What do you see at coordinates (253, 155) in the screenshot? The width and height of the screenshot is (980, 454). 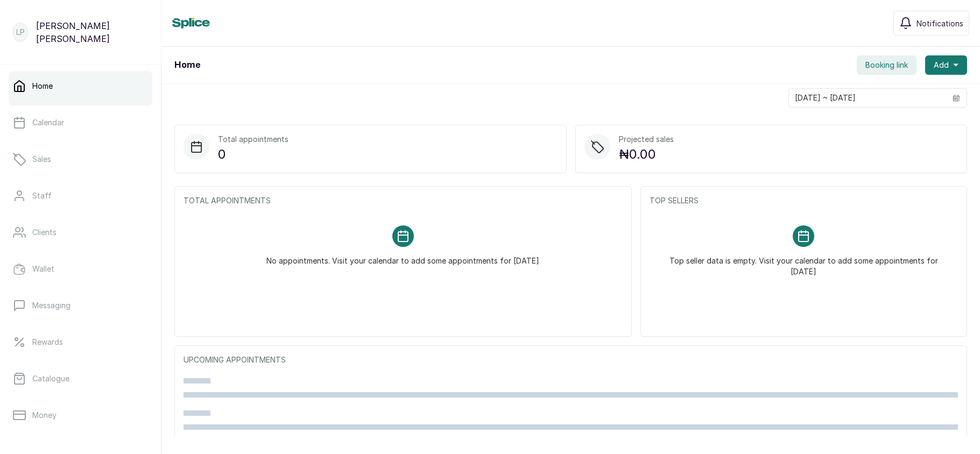 I see `p: 0` at bounding box center [253, 155].